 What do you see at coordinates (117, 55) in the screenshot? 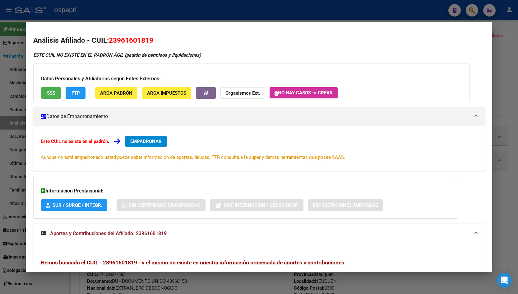
I see `strong: ESTE CUIL NO EXISTE EN EL PADRÓN ÁGIL (padrón de permisos y liquidaciones)` at bounding box center [117, 55].